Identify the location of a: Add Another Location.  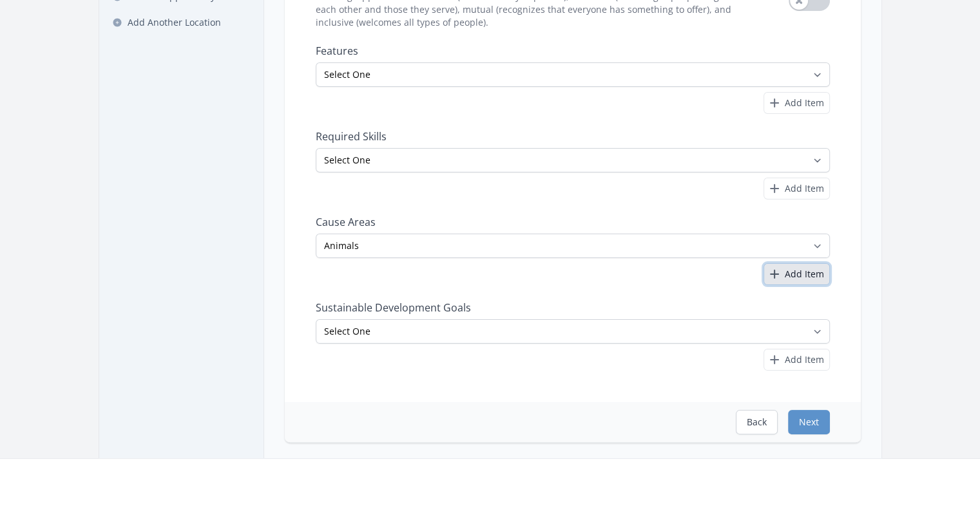
(181, 23).